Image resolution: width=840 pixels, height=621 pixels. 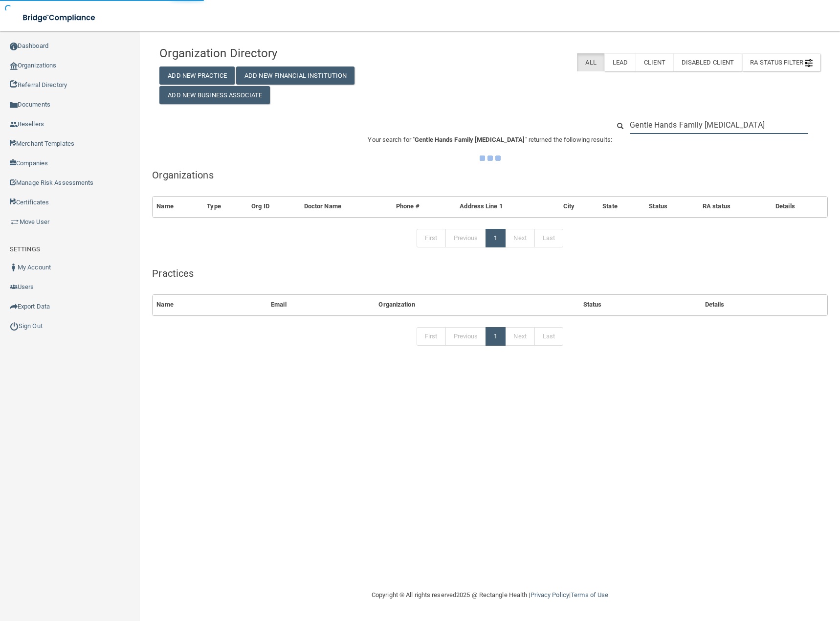 What do you see at coordinates (490, 175) in the screenshot?
I see `h5: Organizations` at bounding box center [490, 175].